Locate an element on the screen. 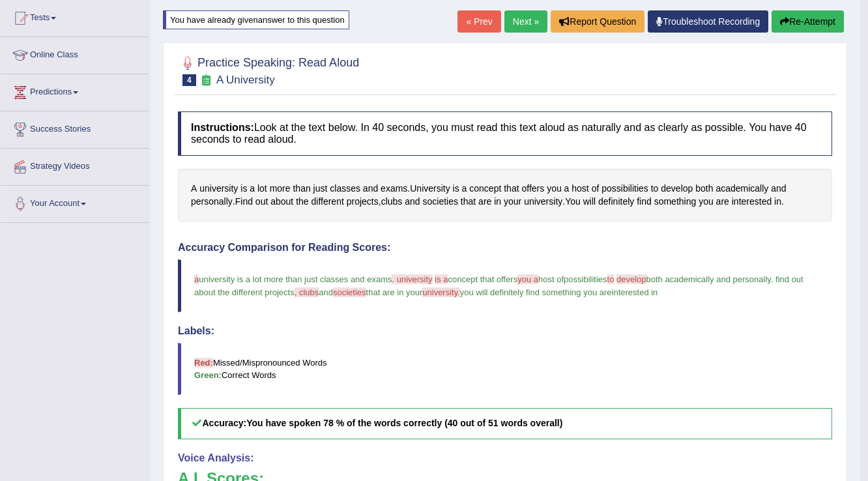 This screenshot has width=868, height=481. b: You have spoken 78 % of the words correctly (40 out of 51 words overall) is located at coordinates (404, 423).